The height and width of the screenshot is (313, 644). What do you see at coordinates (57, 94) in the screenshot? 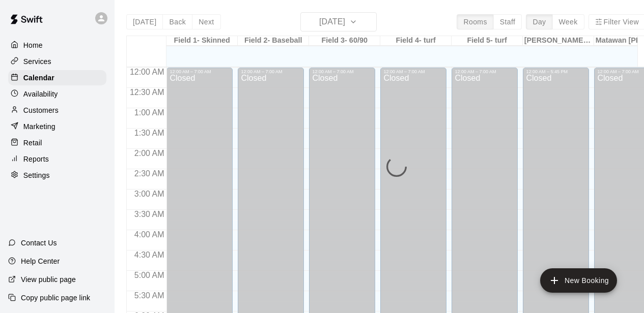
I see `div: Availability` at bounding box center [57, 94].